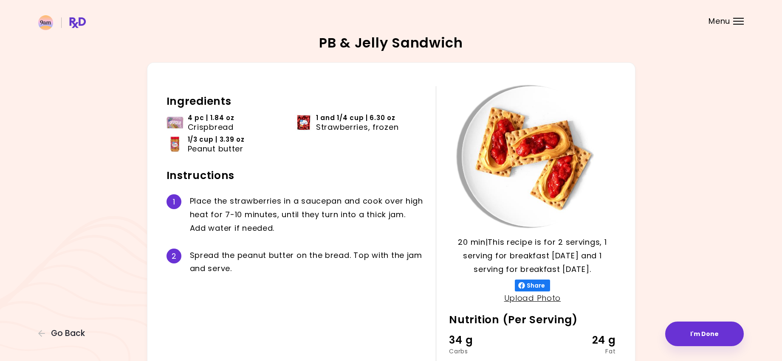 The height and width of the screenshot is (361, 782). I want to click on span: Peanut butter, so click(215, 149).